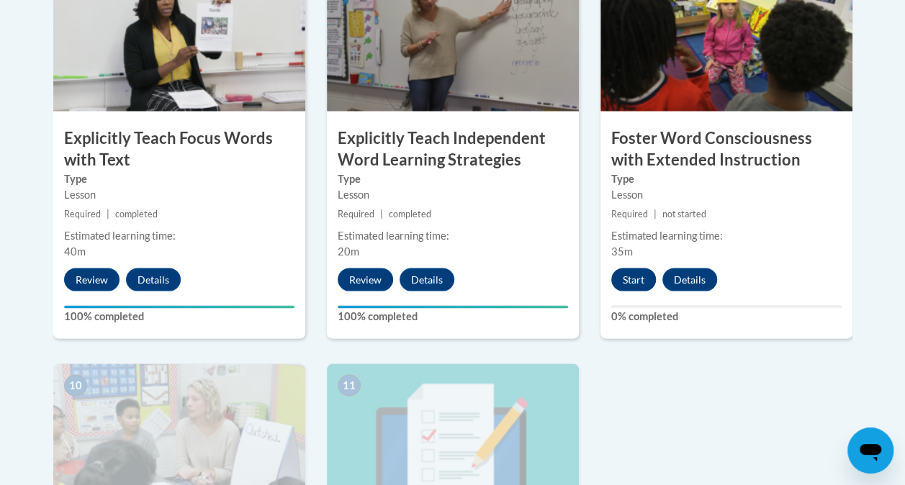  I want to click on label: 0% completed, so click(726, 316).